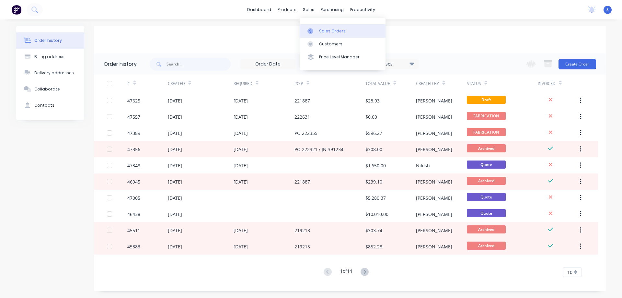  I want to click on button: Billing address, so click(50, 57).